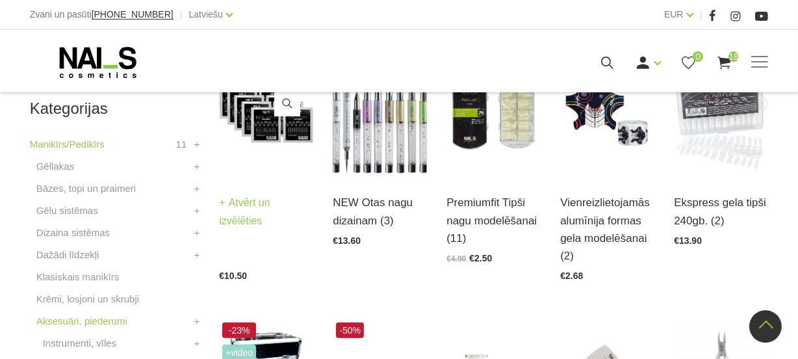  What do you see at coordinates (607, 112) in the screenshot?
I see `a: Īpaši noturīgas modelēšanas formas, kas maksimāli atvieglo meistara darbu. Izcili cietas, maksimā...` at bounding box center [607, 112].